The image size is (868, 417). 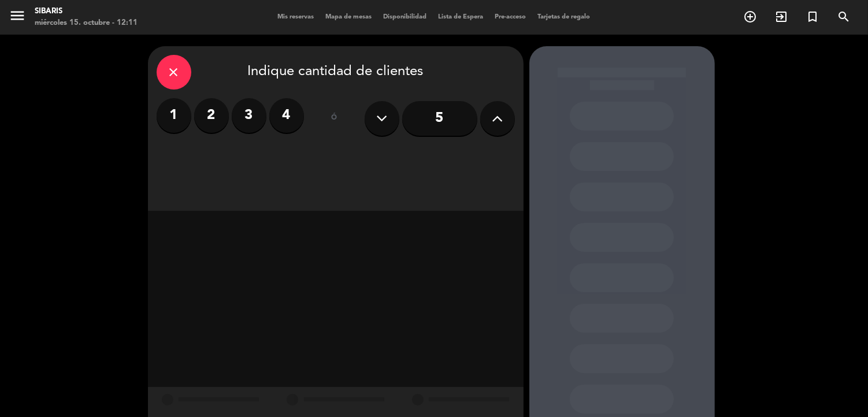 I want to click on span: Lista de Espera, so click(x=461, y=16).